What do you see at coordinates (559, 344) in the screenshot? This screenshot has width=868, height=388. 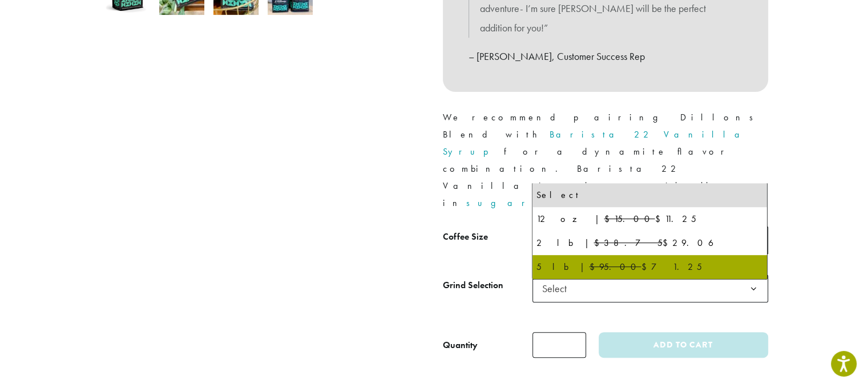 I see `input: Product quantity` at bounding box center [559, 344].